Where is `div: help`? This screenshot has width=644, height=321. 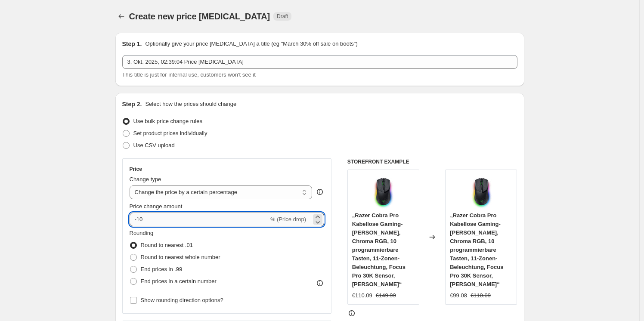 div: help is located at coordinates (320, 192).